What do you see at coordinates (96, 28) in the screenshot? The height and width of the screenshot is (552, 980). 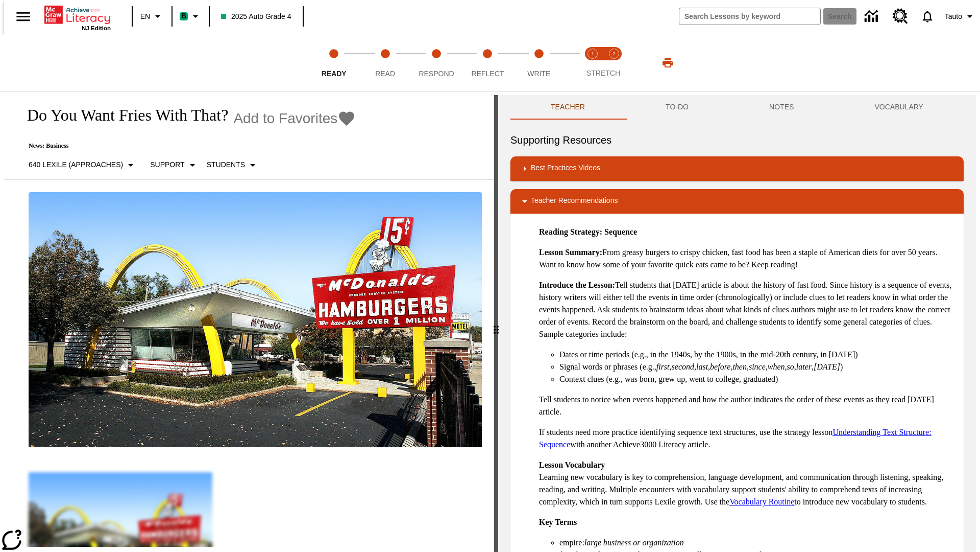 I see `span: NJ Edition` at bounding box center [96, 28].